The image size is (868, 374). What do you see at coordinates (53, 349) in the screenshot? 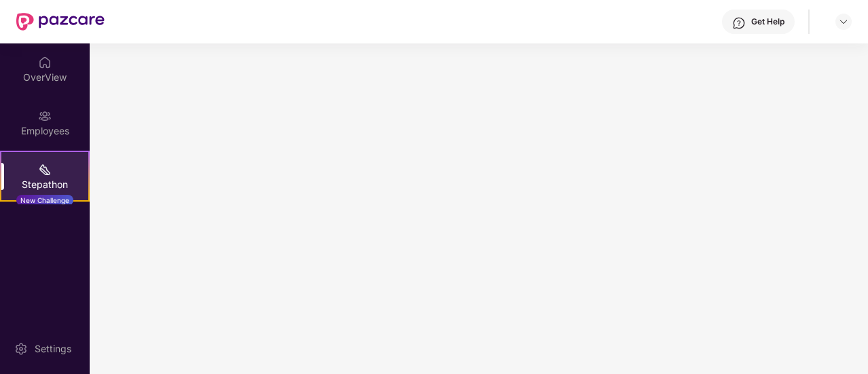
I see `div: Settings` at bounding box center [53, 349].